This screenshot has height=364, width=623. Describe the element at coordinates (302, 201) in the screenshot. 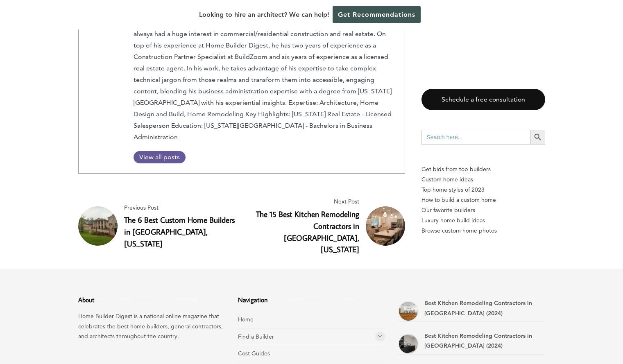

I see `span: Next Post` at that location.